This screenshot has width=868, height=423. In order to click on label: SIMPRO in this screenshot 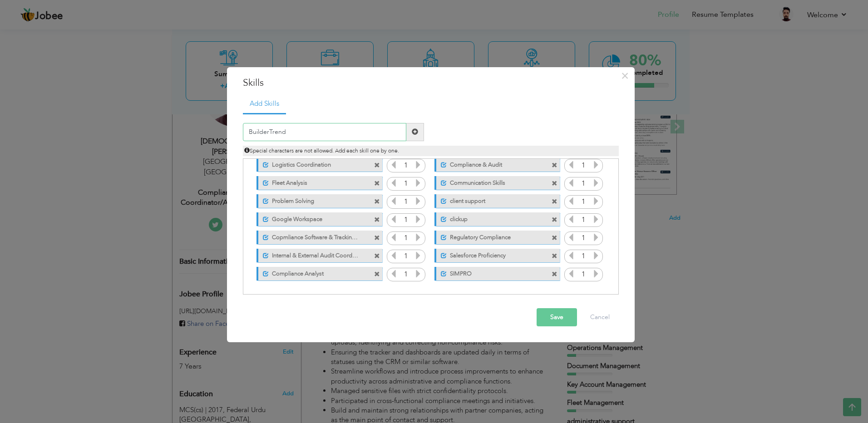, I will do `click(492, 272)`.